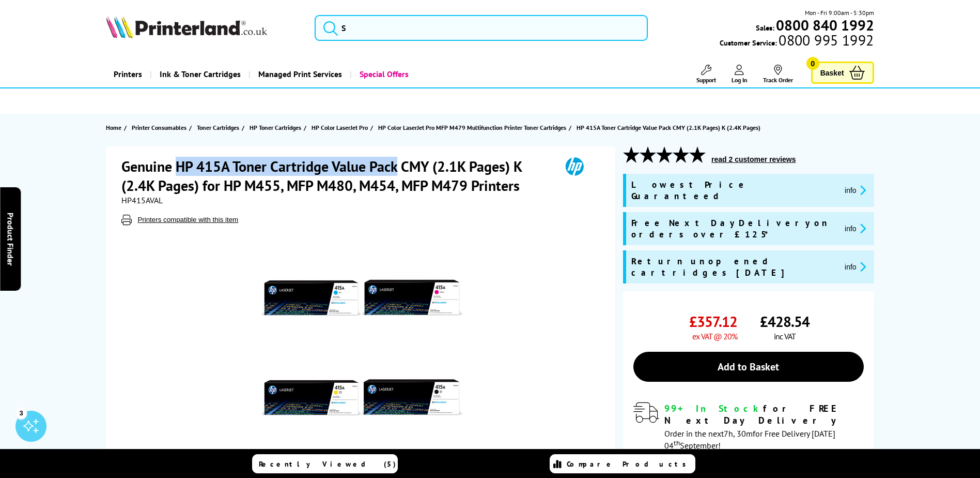 This screenshot has height=478, width=980. I want to click on span: HP415AVAL, so click(142, 200).